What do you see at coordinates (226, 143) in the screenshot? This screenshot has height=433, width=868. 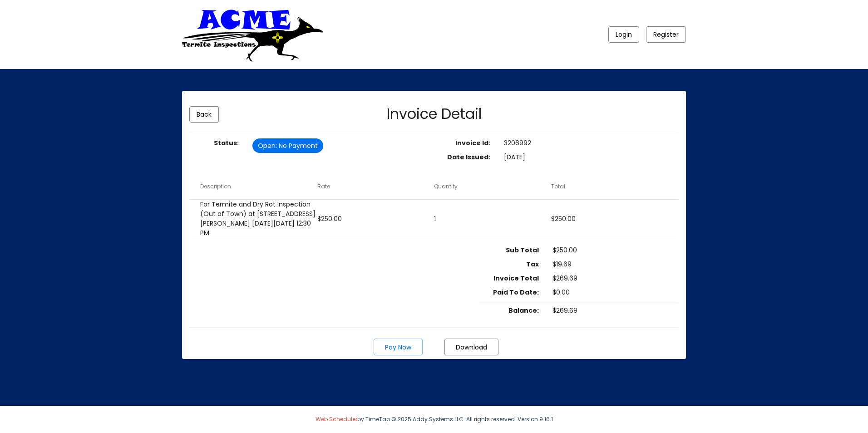 I see `strong: Status:` at bounding box center [226, 143].